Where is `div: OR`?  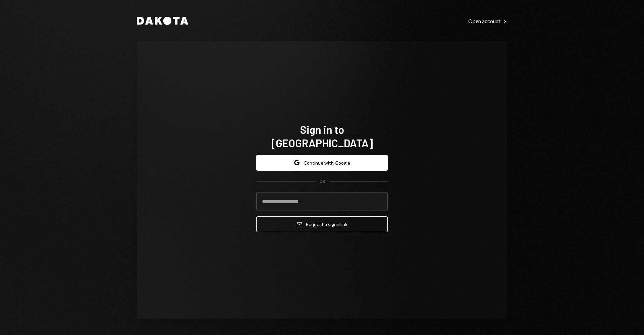 div: OR is located at coordinates (322, 181).